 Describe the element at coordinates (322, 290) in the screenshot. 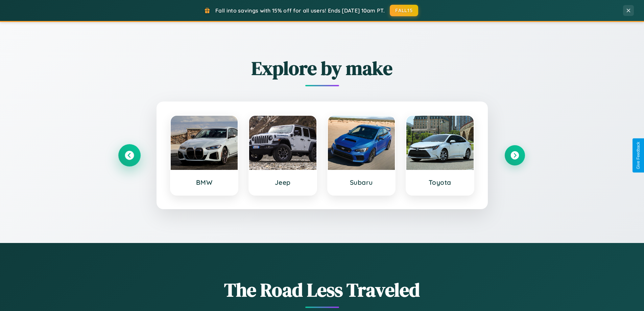

I see `h1: The Road Less Traveled` at that location.